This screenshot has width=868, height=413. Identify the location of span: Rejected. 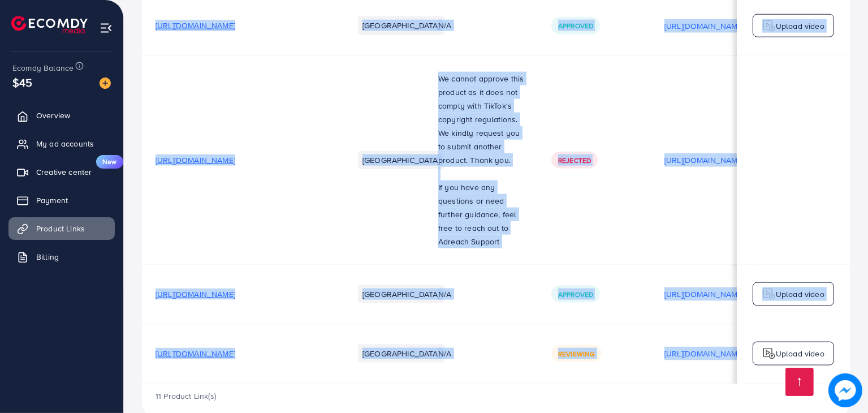
(574, 160).